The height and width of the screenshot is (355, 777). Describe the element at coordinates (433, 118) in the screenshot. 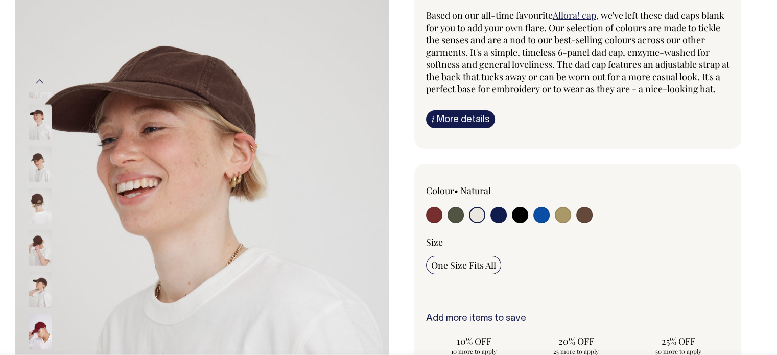

I see `span: i` at that location.